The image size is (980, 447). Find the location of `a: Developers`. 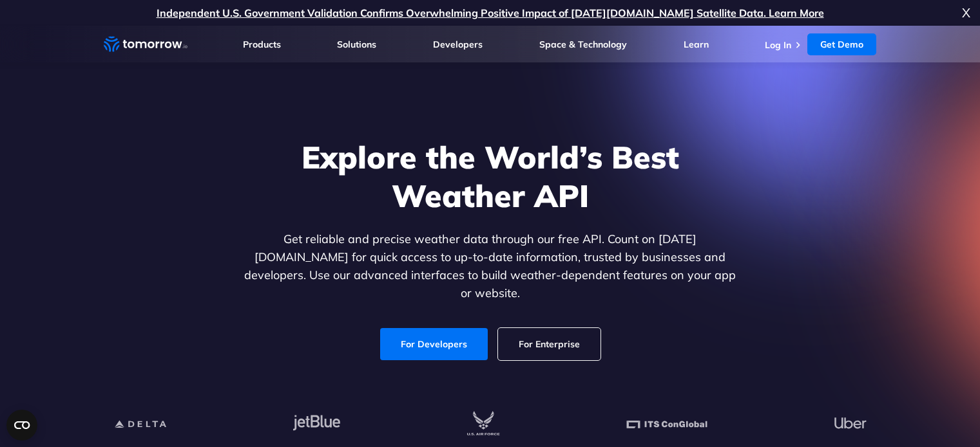

a: Developers is located at coordinates (457, 44).